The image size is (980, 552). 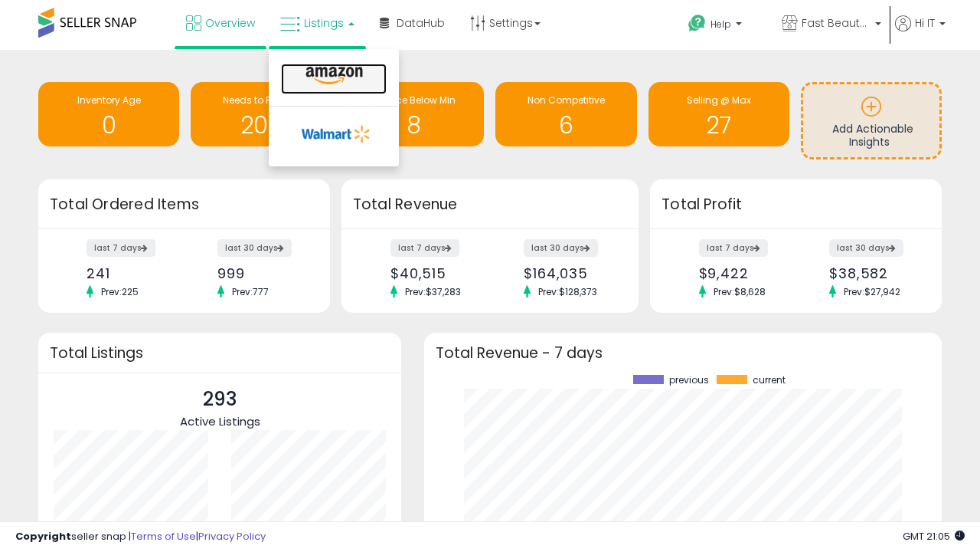 What do you see at coordinates (219, 353) in the screenshot?
I see `h3: Total Listings` at bounding box center [219, 353].